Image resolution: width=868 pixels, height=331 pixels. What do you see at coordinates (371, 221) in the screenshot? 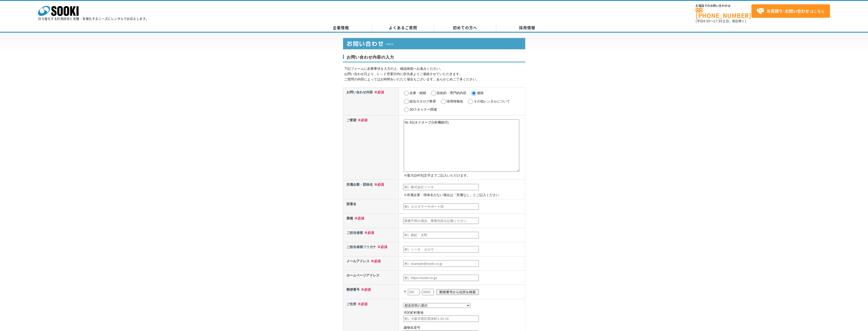
I see `th: 業種` at bounding box center [371, 221].